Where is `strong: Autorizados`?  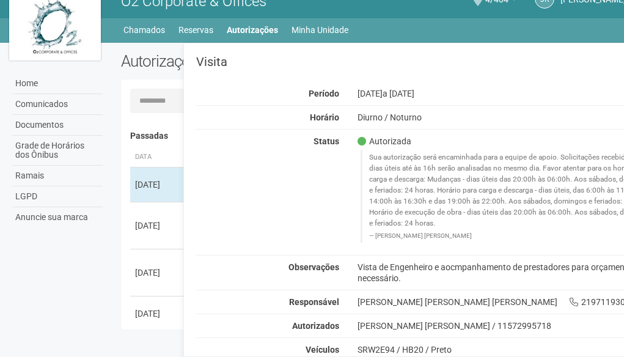
strong: Autorizados is located at coordinates (315, 326).